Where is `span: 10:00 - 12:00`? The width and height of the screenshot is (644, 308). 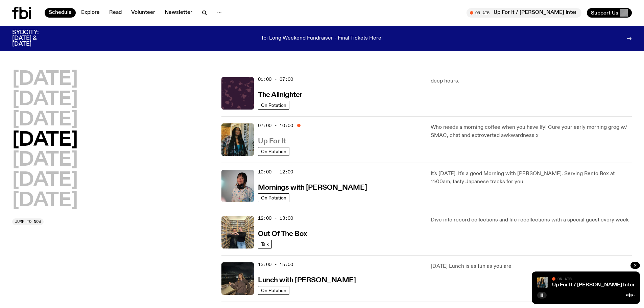 span: 10:00 - 12:00 is located at coordinates (276, 172).